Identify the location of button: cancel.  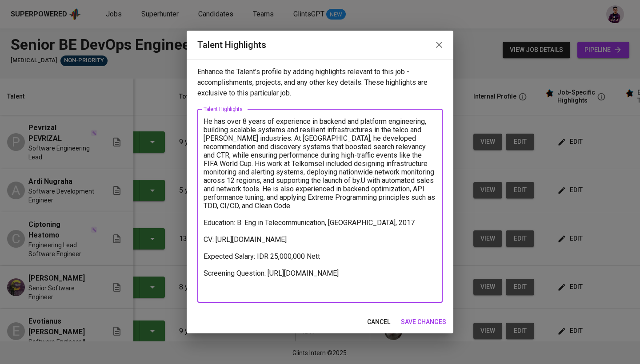
(379, 322).